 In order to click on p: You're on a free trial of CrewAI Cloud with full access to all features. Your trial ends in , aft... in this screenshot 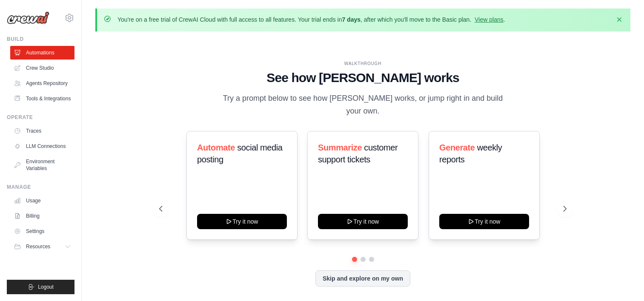, I will do `click(311, 20)`.